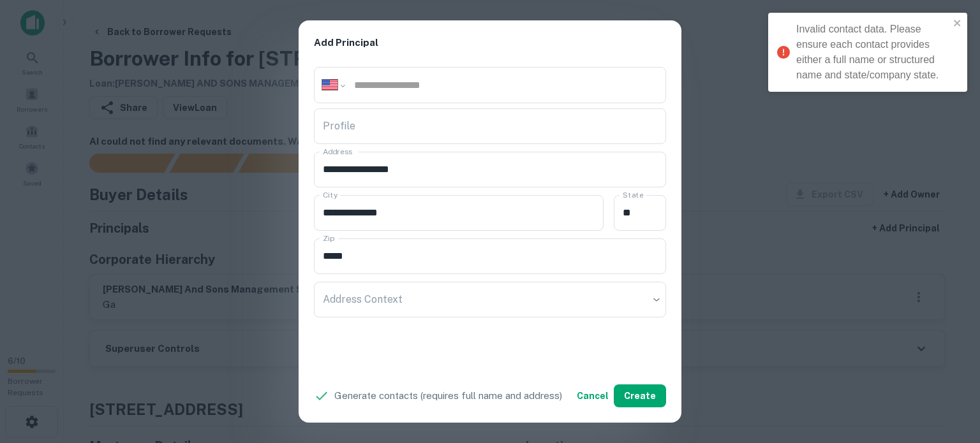 This screenshot has width=980, height=443. What do you see at coordinates (593, 396) in the screenshot?
I see `button: Cancel` at bounding box center [593, 396].